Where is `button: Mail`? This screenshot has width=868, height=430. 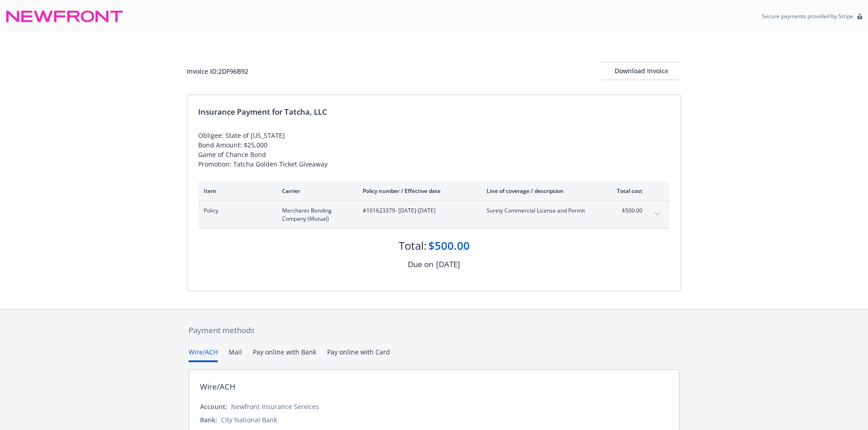
button: Mail is located at coordinates (235, 355).